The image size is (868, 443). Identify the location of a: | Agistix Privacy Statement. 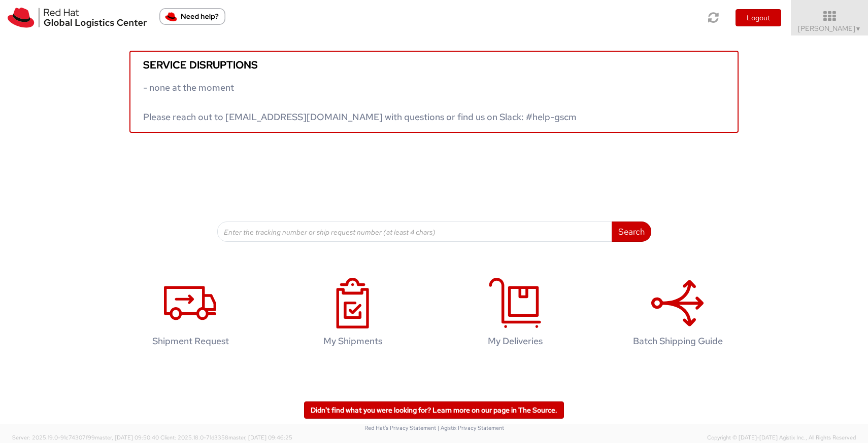
(470, 428).